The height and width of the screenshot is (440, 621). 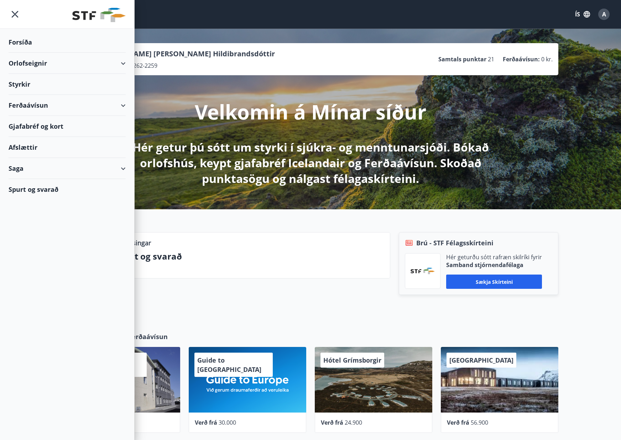 I want to click on span: 081262-2259, so click(x=140, y=66).